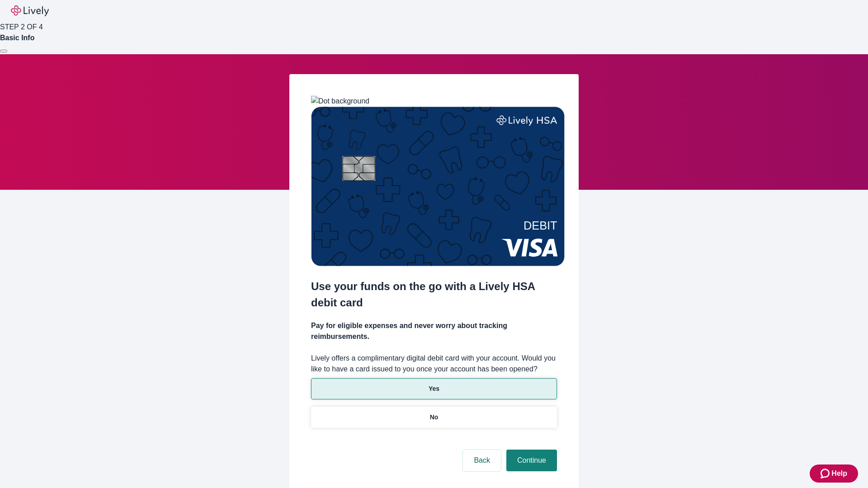 Image resolution: width=868 pixels, height=488 pixels. Describe the element at coordinates (434, 295) in the screenshot. I see `h2: Use your funds on the go with a Lively HSA debit card` at that location.